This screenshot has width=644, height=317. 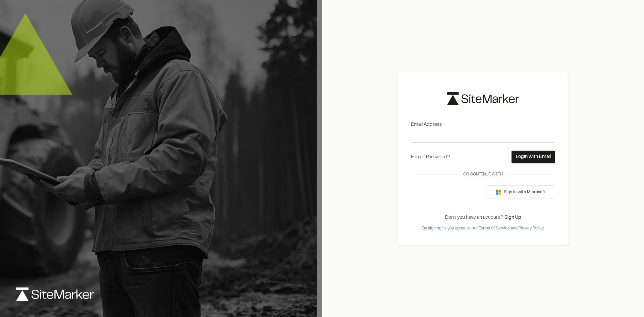 What do you see at coordinates (483, 98) in the screenshot?
I see `img: logo-black-rebrand.svg` at bounding box center [483, 98].